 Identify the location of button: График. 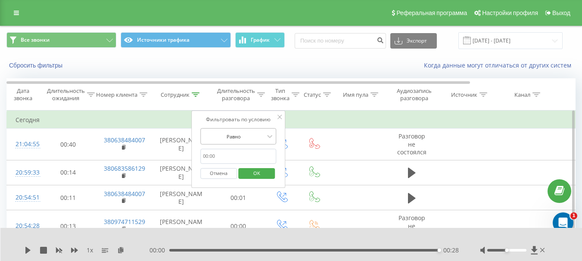
(260, 40).